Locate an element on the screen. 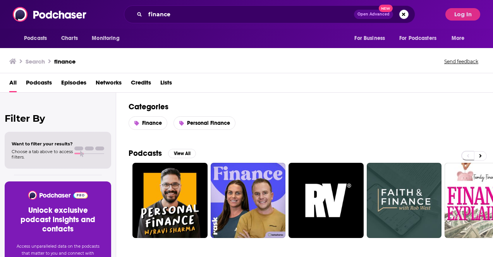  span: Credits is located at coordinates (141, 84).